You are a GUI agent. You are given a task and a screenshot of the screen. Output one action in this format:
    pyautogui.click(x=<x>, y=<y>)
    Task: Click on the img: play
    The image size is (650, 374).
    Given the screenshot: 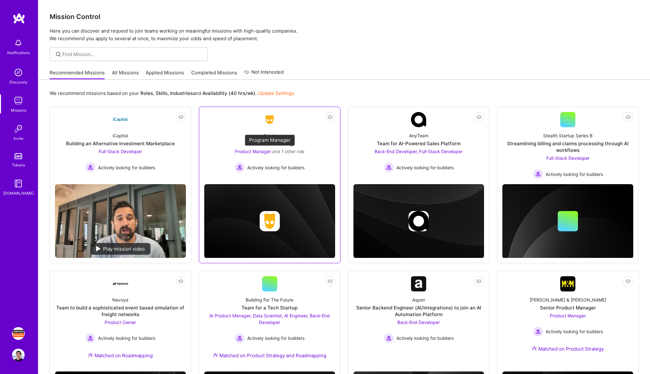 What is the action you would take?
    pyautogui.click(x=98, y=248)
    